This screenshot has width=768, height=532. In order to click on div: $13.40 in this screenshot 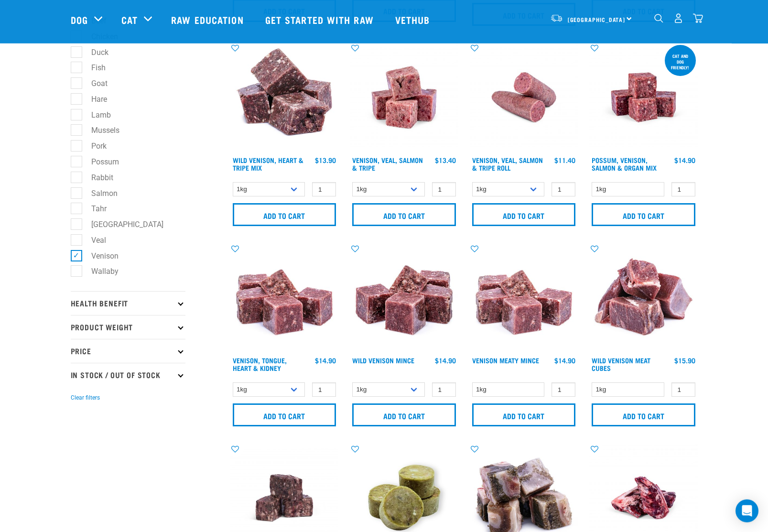, I will do `click(446, 160)`.